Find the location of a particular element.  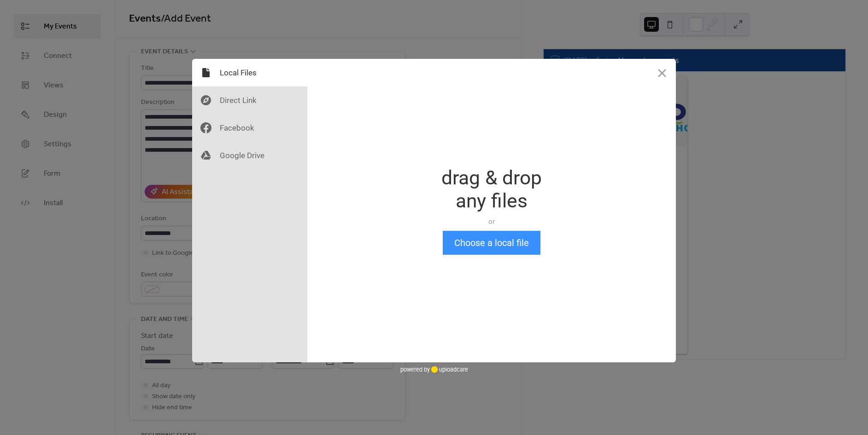

div: Direct Link is located at coordinates (250, 101).